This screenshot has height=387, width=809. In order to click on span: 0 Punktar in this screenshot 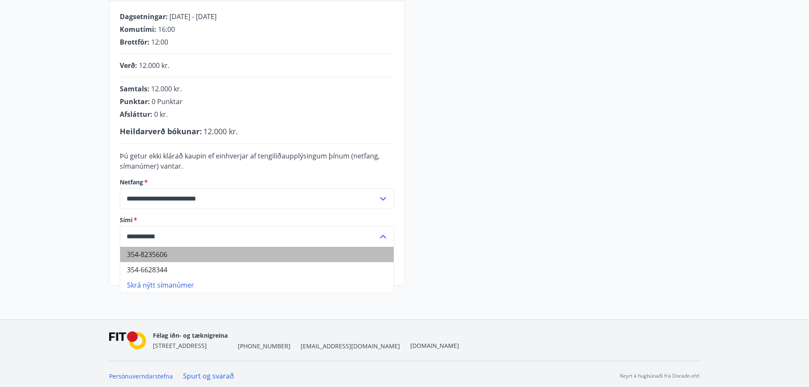, I will do `click(167, 102)`.